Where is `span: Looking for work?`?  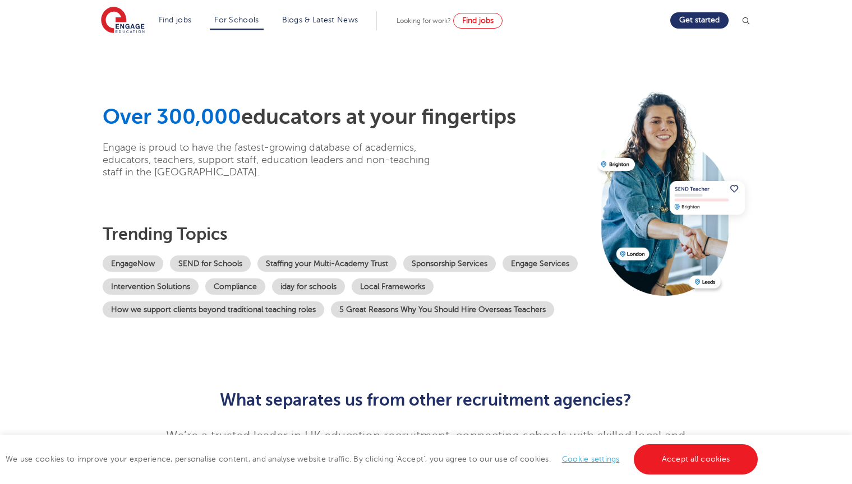 span: Looking for work? is located at coordinates (423, 21).